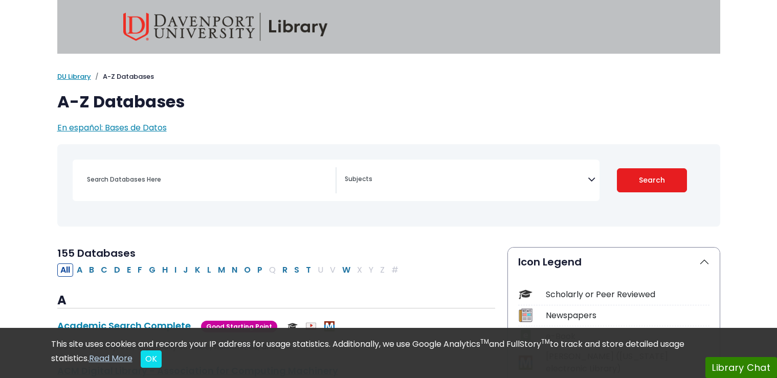 This screenshot has height=378, width=777. What do you see at coordinates (614, 262) in the screenshot?
I see `button: Icon Legend` at bounding box center [614, 262].